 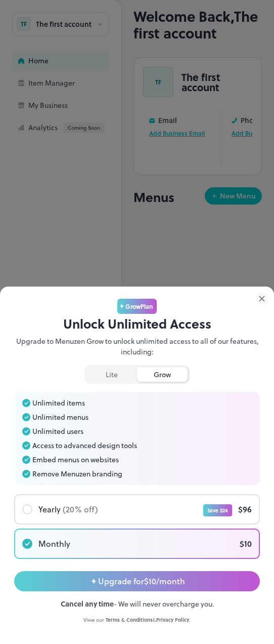 What do you see at coordinates (141, 581) in the screenshot?
I see `span: Upgrade for $10/month` at bounding box center [141, 581].